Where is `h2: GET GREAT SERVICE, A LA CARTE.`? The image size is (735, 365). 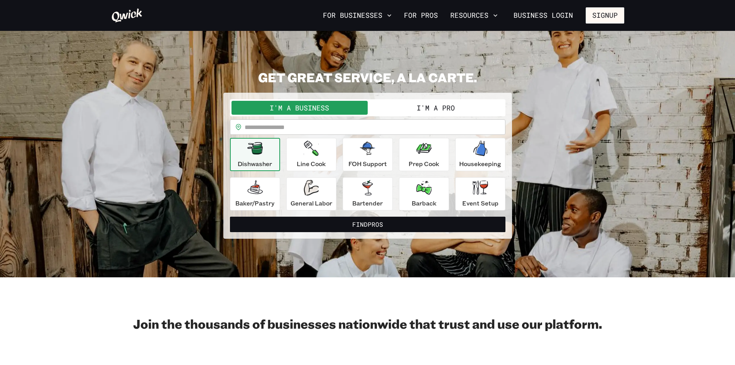 h2: GET GREAT SERVICE, A LA CARTE. is located at coordinates (368, 77).